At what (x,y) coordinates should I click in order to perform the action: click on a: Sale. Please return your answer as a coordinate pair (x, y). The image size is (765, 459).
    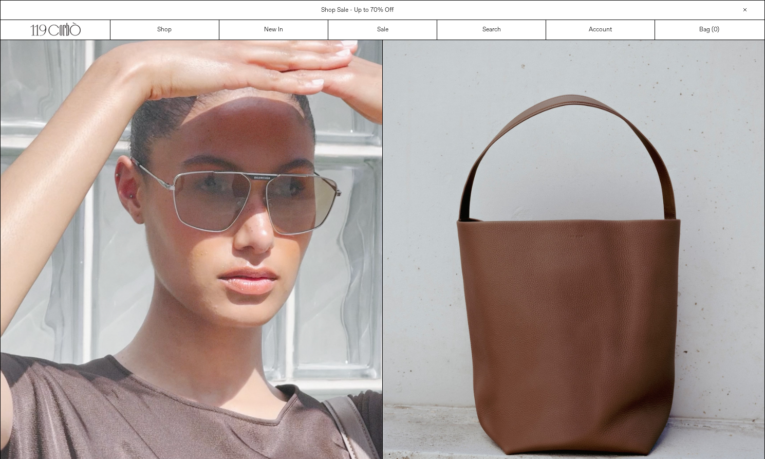
    Looking at the image, I should click on (383, 30).